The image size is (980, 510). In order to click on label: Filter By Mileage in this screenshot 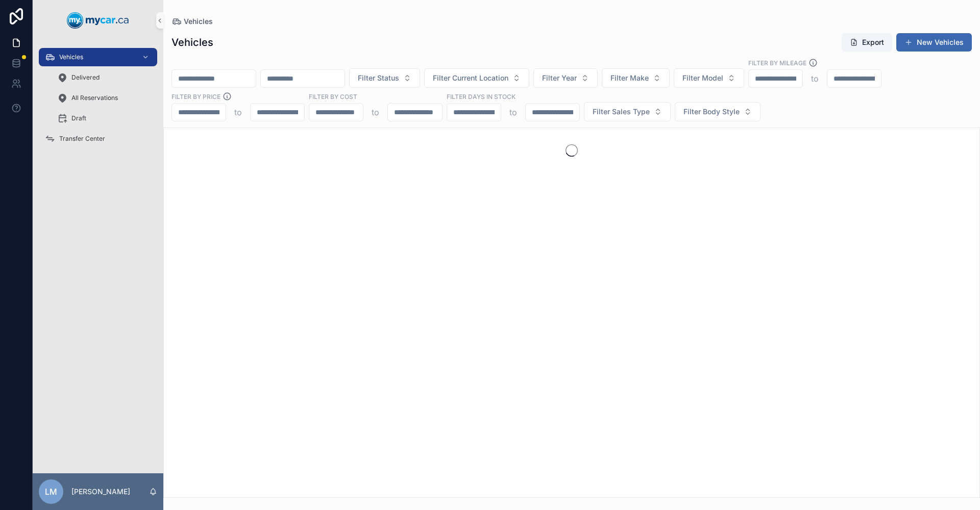, I will do `click(777, 63)`.